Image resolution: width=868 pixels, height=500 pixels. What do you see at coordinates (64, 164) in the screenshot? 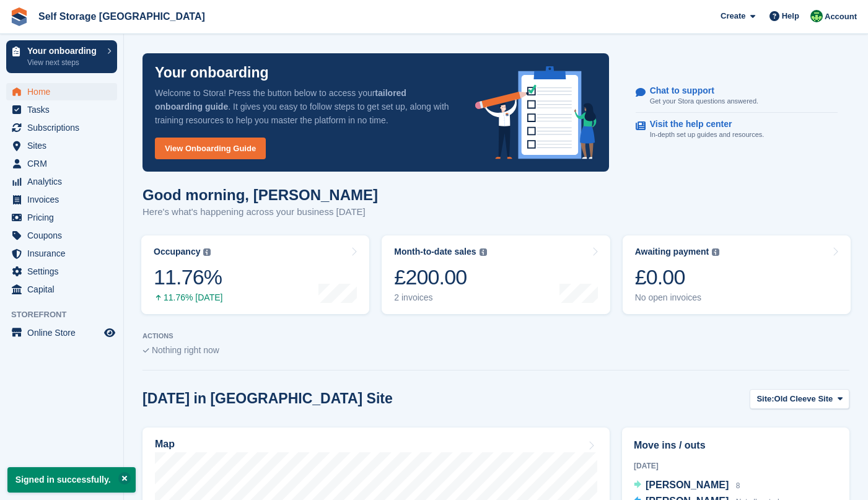
I see `span: CRM` at bounding box center [64, 164].